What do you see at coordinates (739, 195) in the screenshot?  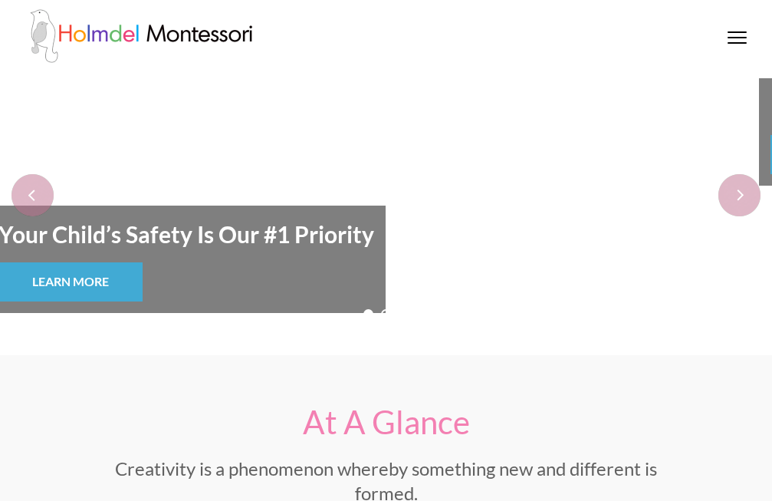 I see `div: next` at bounding box center [739, 195].